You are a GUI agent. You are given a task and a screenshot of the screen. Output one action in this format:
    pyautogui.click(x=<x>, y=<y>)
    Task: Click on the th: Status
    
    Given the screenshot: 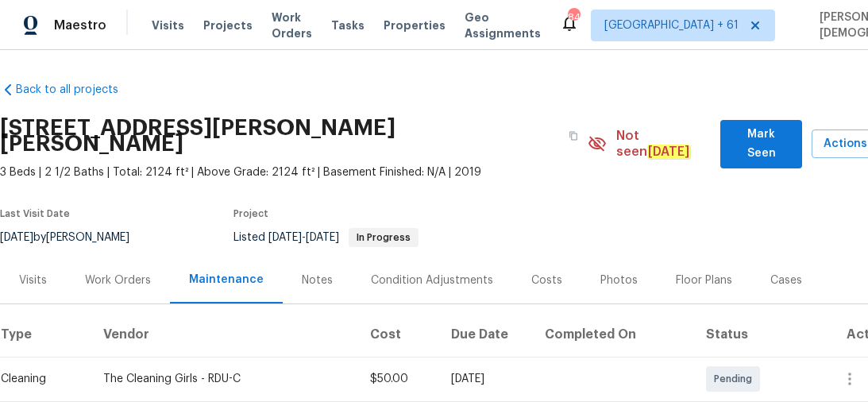 What is the action you would take?
    pyautogui.click(x=756, y=335)
    